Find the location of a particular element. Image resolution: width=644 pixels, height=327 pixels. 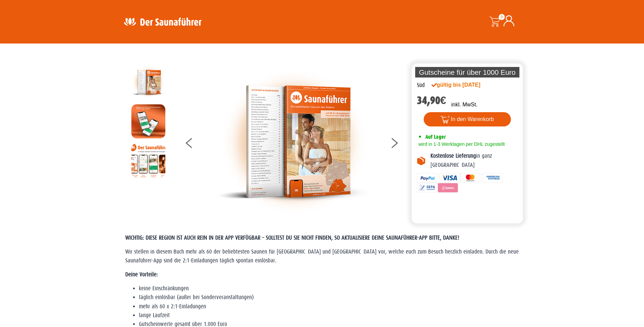

li: lange Laufzeit is located at coordinates (329, 315).